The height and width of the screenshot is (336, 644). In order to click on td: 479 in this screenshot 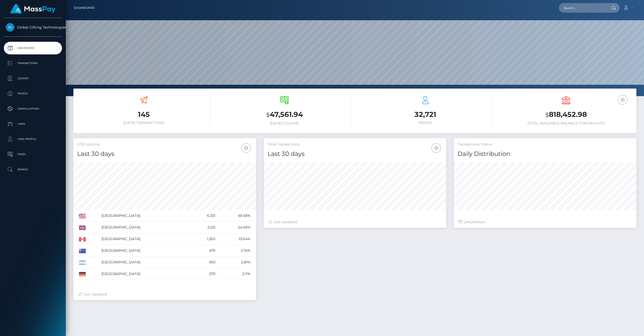, I will do `click(204, 251)`.